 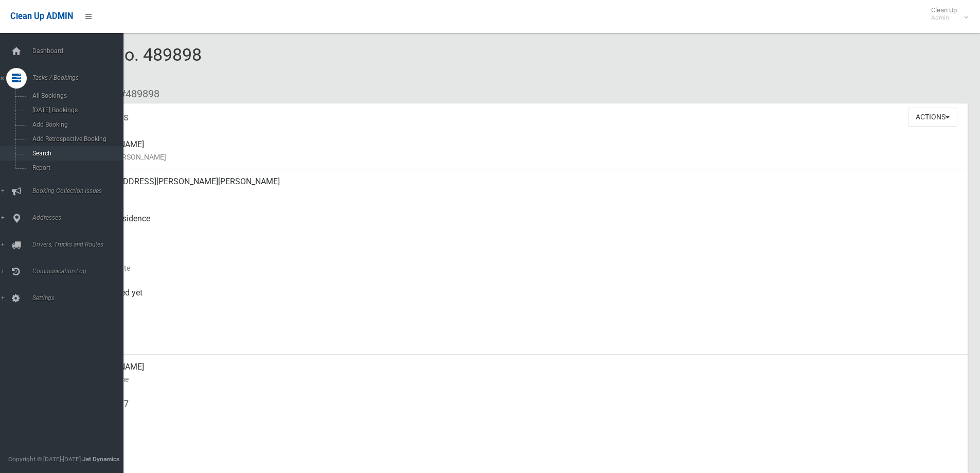 I want to click on span: Drivers, Trucks and Routes, so click(x=80, y=244).